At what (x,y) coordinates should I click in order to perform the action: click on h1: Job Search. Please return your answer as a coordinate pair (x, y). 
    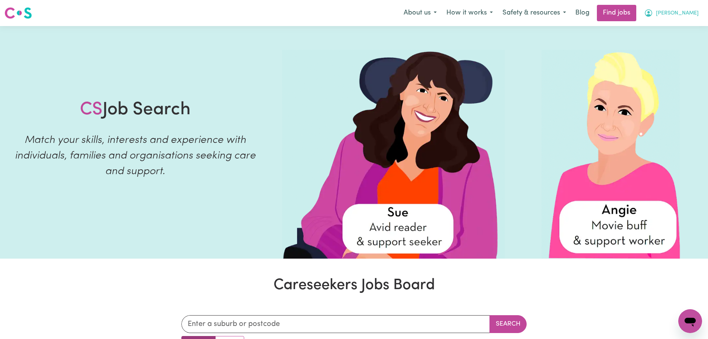
    Looking at the image, I should click on (135, 110).